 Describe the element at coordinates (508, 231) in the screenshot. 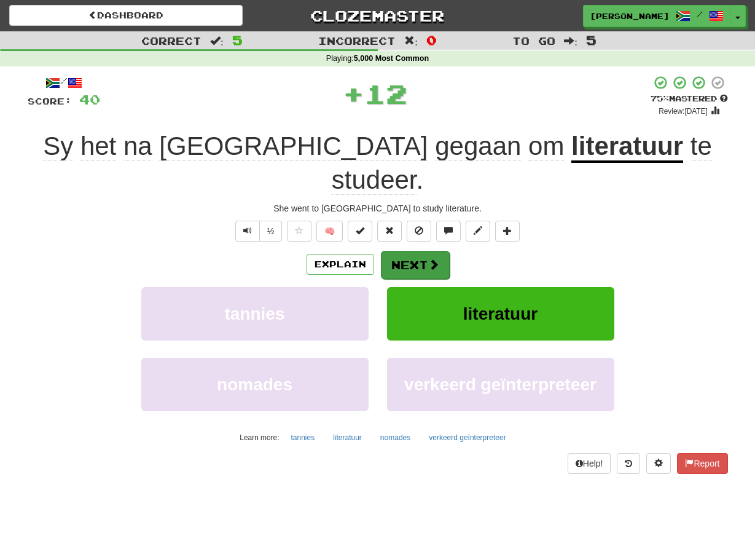

I see `button: Add to collection (alt+a)` at that location.